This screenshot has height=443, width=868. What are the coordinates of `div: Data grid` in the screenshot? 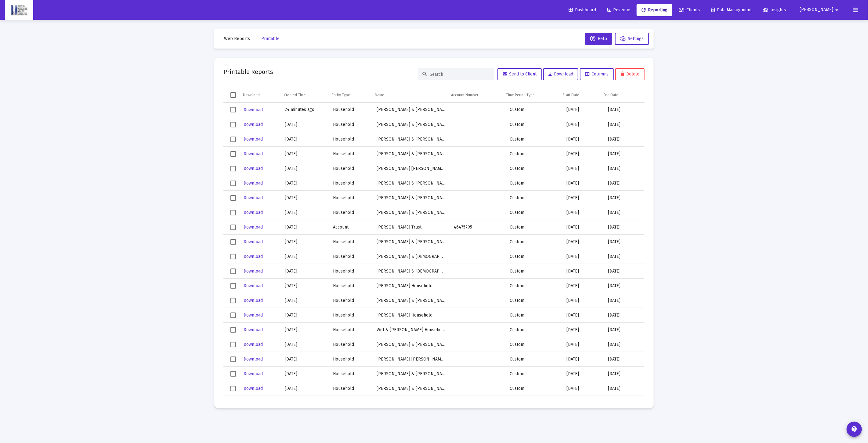 It's located at (434, 243).